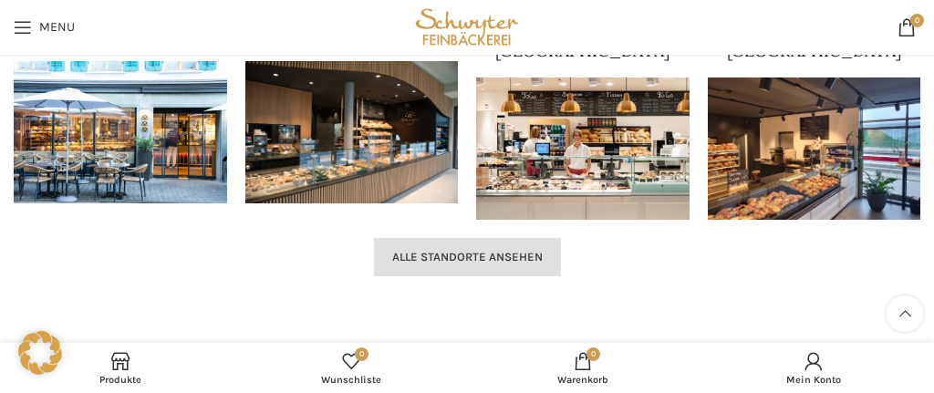 Image resolution: width=934 pixels, height=393 pixels. Describe the element at coordinates (44, 27) in the screenshot. I see `a: Open mobile menu` at that location.